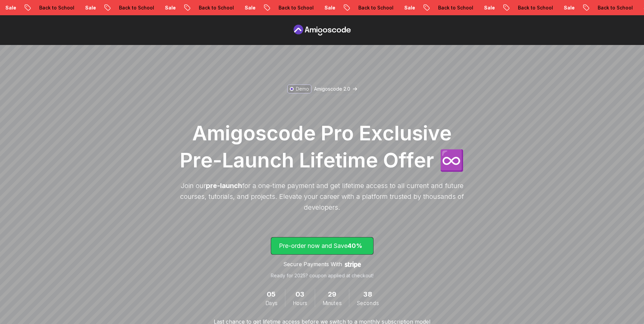 The height and width of the screenshot is (324, 644). I want to click on p: Pre-order now and Save, so click(322, 246).